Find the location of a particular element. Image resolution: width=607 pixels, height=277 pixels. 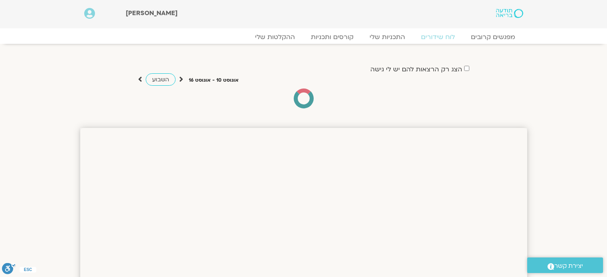

p: אוגוסט 10 - אוגוסט 16 is located at coordinates (213, 80).